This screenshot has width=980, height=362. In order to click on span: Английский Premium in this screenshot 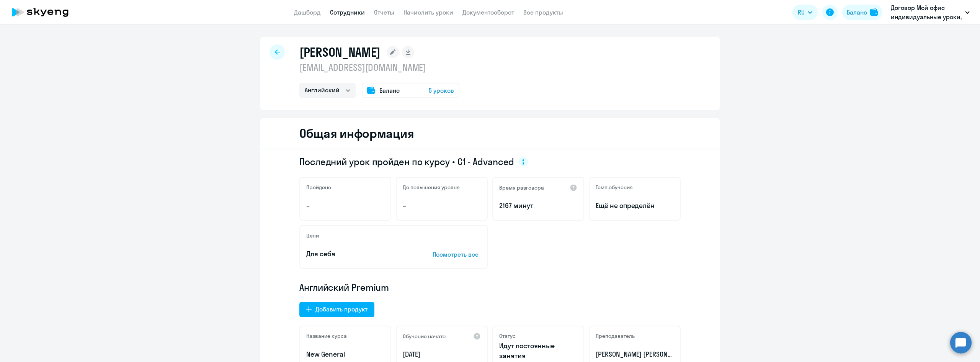, I will do `click(345, 287)`.